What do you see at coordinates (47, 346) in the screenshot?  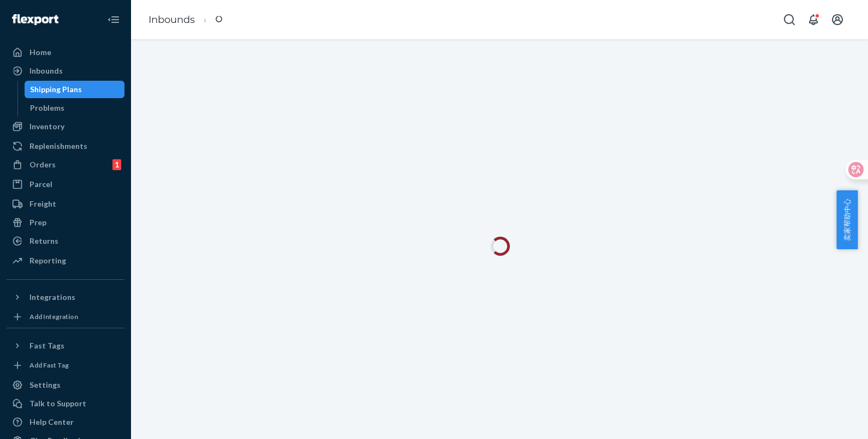 I see `div: Fast Tags` at bounding box center [47, 346].